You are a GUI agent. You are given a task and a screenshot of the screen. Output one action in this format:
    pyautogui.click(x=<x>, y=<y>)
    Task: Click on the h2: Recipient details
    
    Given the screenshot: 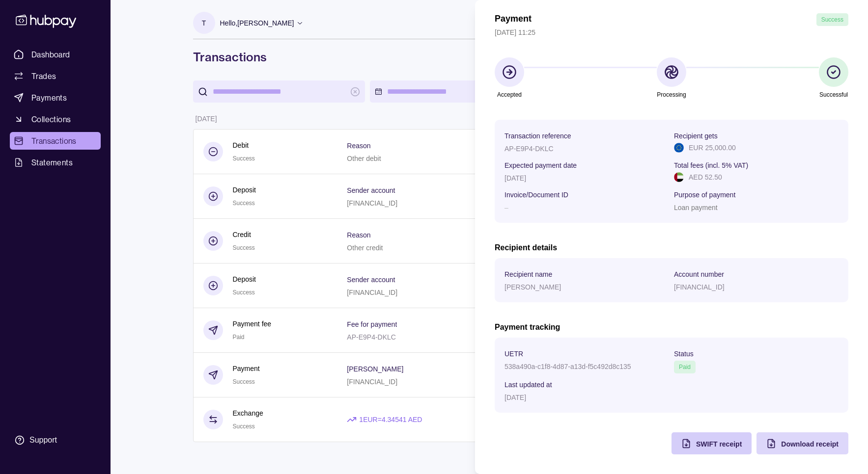 What is the action you would take?
    pyautogui.click(x=671, y=248)
    